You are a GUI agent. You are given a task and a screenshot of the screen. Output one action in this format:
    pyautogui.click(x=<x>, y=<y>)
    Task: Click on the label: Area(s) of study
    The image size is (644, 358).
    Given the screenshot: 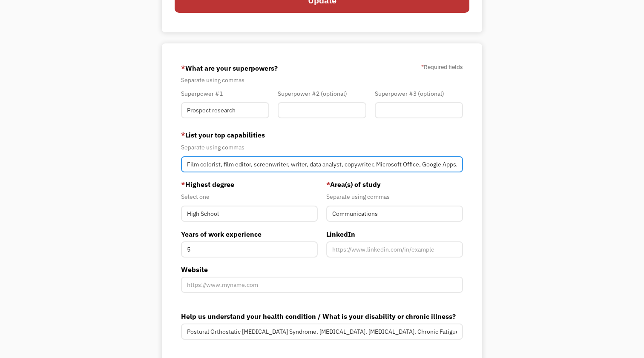 What is the action you would take?
    pyautogui.click(x=394, y=184)
    